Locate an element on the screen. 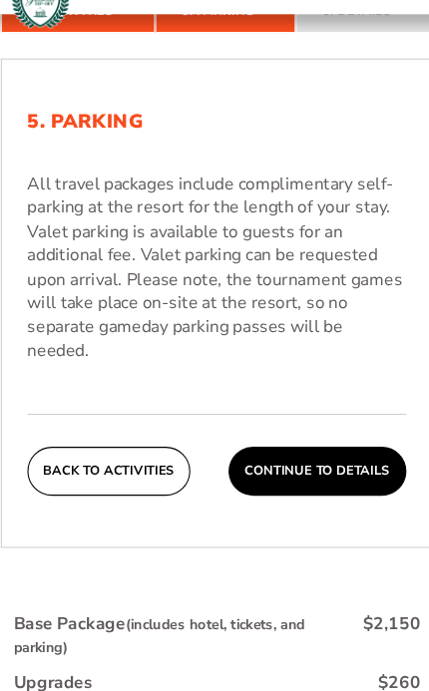  small: (includes hotel, tickets, and parking) is located at coordinates (161, 636).